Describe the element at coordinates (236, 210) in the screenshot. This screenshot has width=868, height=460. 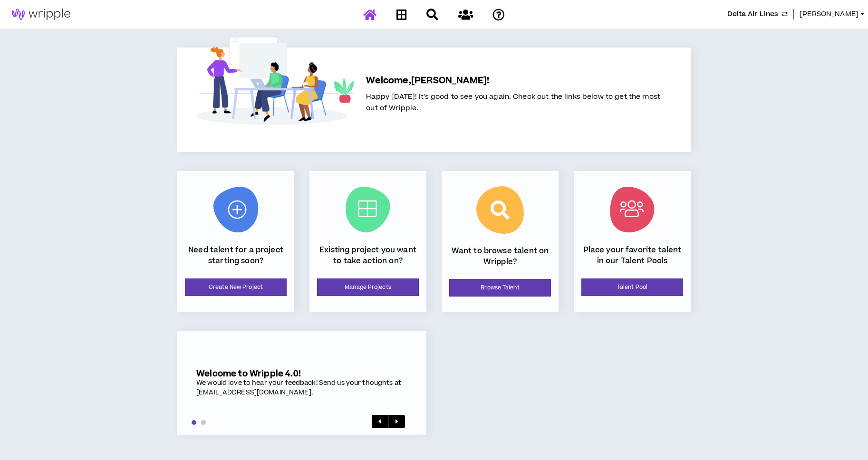
I see `img: New Project` at that location.